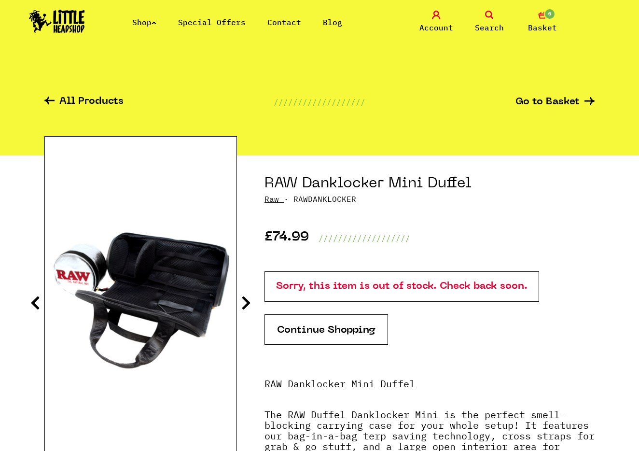 Image resolution: width=639 pixels, height=451 pixels. I want to click on span: Account, so click(437, 28).